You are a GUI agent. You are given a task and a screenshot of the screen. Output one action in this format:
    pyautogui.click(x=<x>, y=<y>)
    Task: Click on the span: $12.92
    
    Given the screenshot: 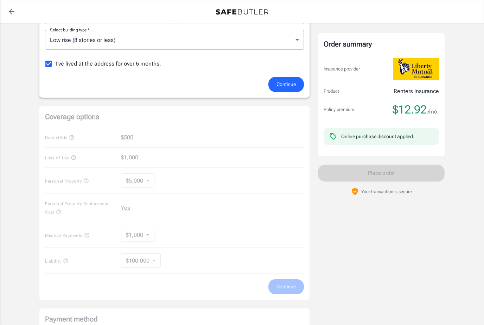 What is the action you would take?
    pyautogui.click(x=410, y=109)
    